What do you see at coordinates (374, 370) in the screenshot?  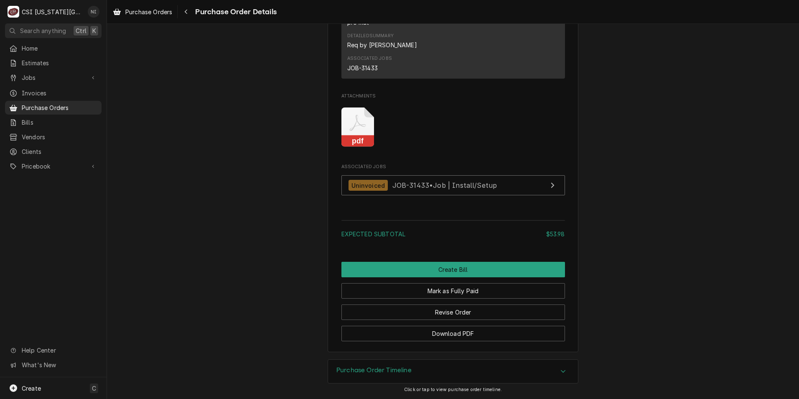 I see `h3: Purchase Order Timeline` at bounding box center [374, 370].